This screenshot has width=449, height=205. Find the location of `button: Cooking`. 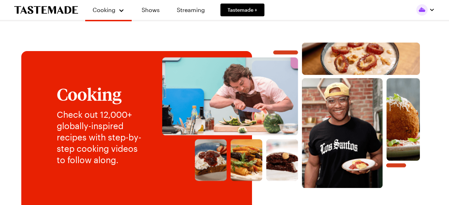

button: Cooking is located at coordinates (108, 10).